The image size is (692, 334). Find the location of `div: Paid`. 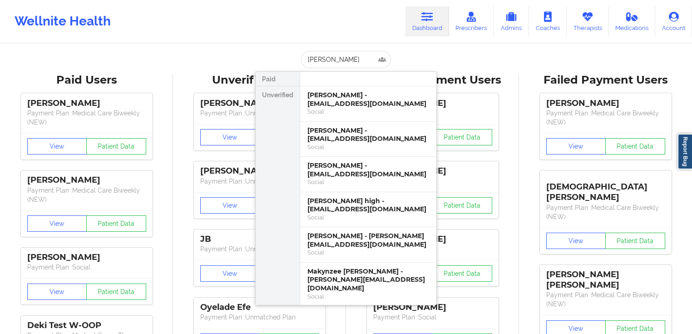

div: Paid is located at coordinates (277, 79).